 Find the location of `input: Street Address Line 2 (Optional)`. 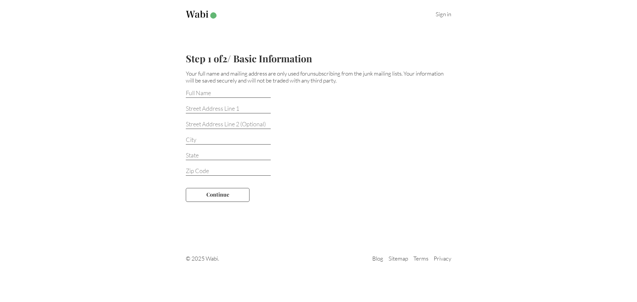

input: Street Address Line 2 (Optional) is located at coordinates (228, 125).